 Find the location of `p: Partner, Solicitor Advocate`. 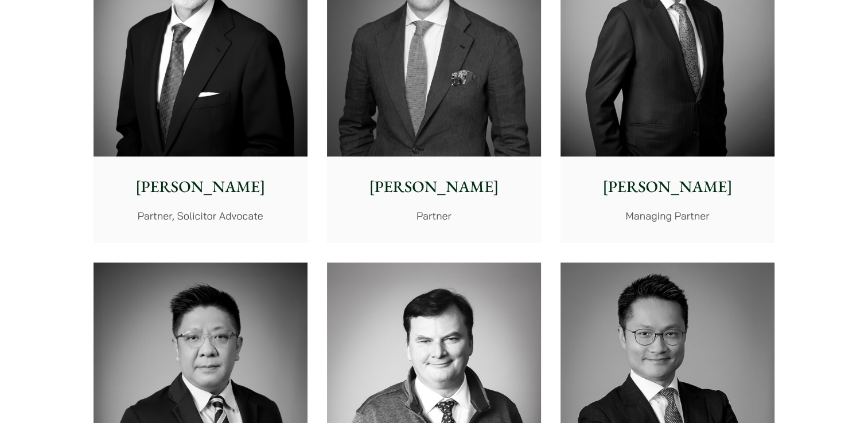

p: Partner, Solicitor Advocate is located at coordinates (200, 216).